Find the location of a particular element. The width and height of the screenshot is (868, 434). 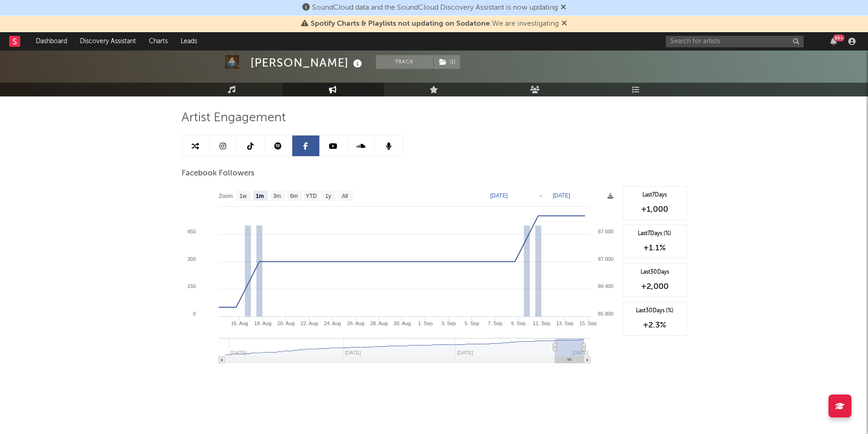

text: 5. Sep is located at coordinates (472, 323).